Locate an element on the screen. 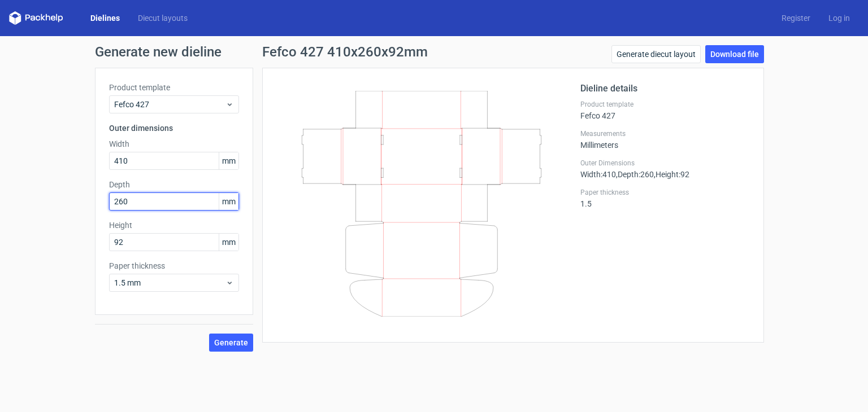  span: , Height : 92 is located at coordinates (671, 174).